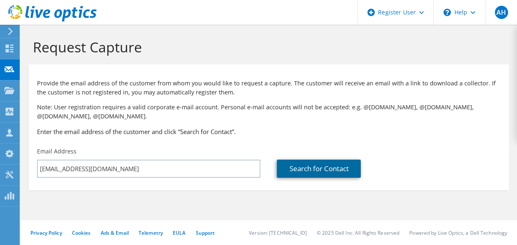 This screenshot has height=245, width=517. What do you see at coordinates (269, 88) in the screenshot?
I see `p: Provide the email address of the customer from whom you would like to request a capture. The cust...` at bounding box center [269, 88].